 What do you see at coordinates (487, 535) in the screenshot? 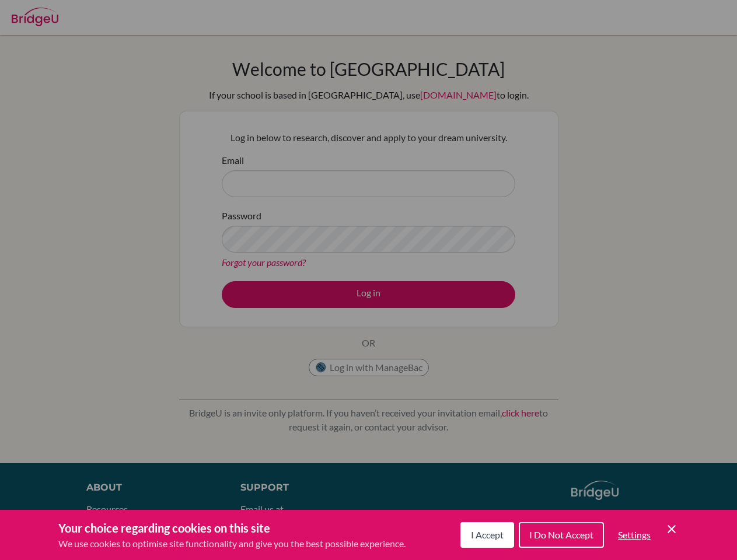
I see `button: I Accept` at bounding box center [487, 535].